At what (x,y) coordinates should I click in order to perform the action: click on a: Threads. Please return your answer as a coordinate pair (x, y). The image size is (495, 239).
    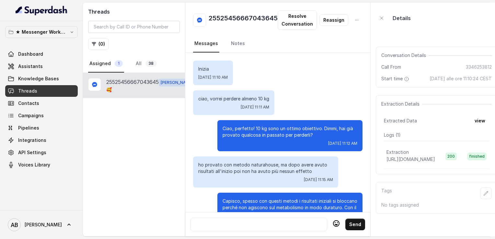
    Looking at the image, I should click on (41, 91).